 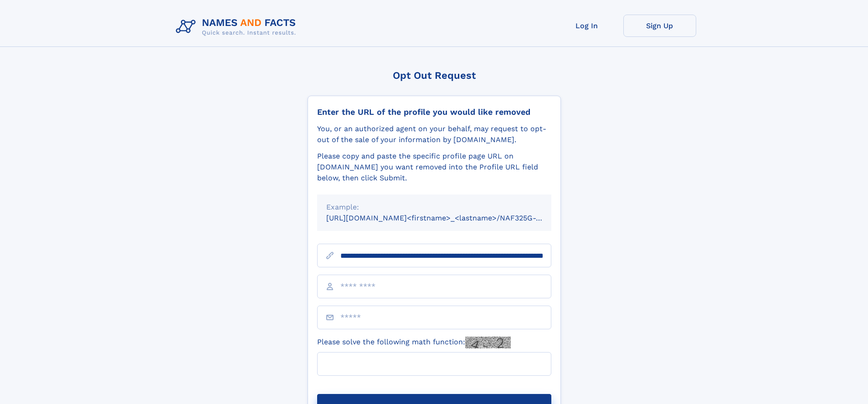 I want to click on label: Please solve the following math function:, so click(x=414, y=343).